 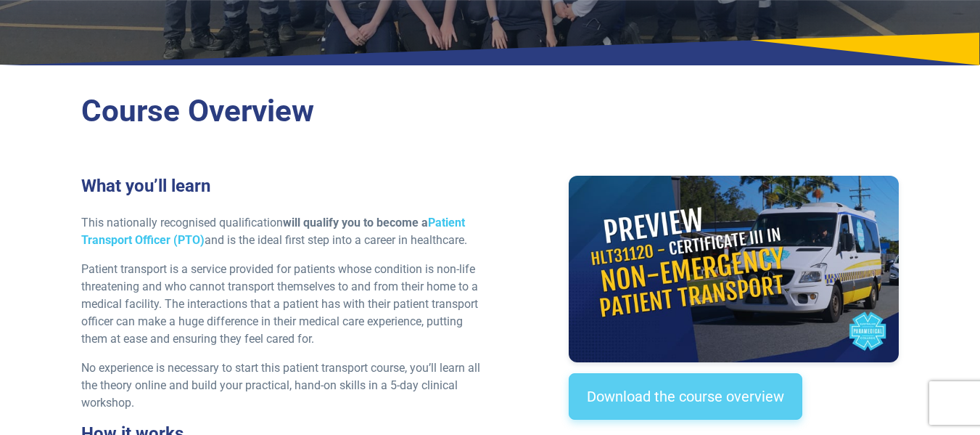 I want to click on a: Download the course overview, so click(x=685, y=396).